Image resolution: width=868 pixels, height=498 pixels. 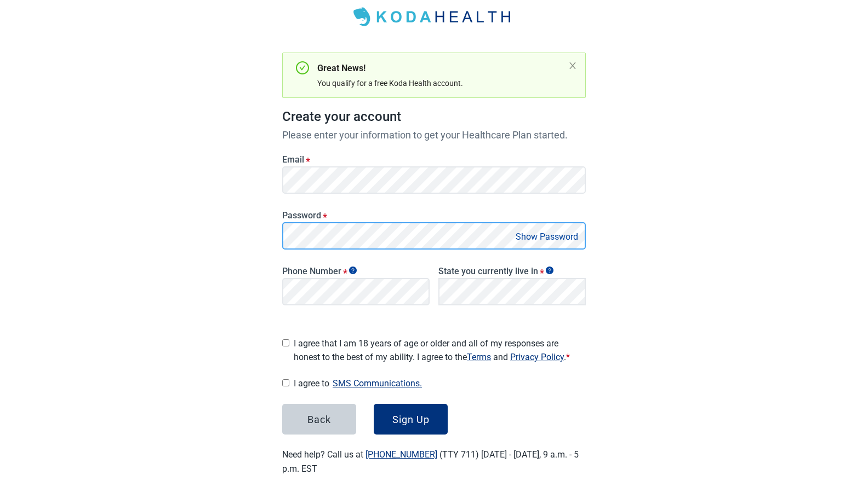 What do you see at coordinates (434, 135) in the screenshot?
I see `p: Please enter your information to get your Healthcare Plan started.` at bounding box center [434, 135].